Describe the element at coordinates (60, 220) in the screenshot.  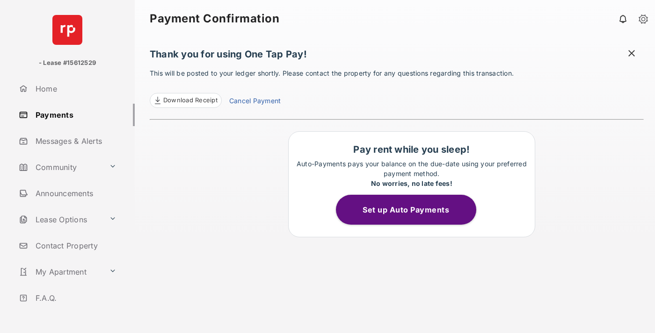
I see `a: Lease Options` at that location.